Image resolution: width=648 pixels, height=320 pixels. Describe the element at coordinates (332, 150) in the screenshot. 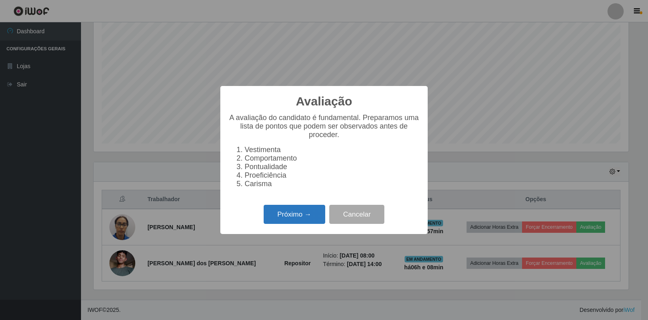

I see `li: Vestimenta` at that location.